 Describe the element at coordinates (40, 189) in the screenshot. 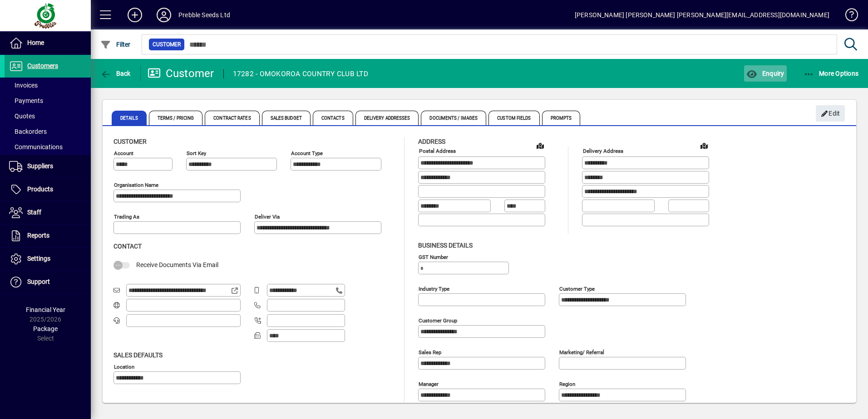

I see `span: Products` at that location.